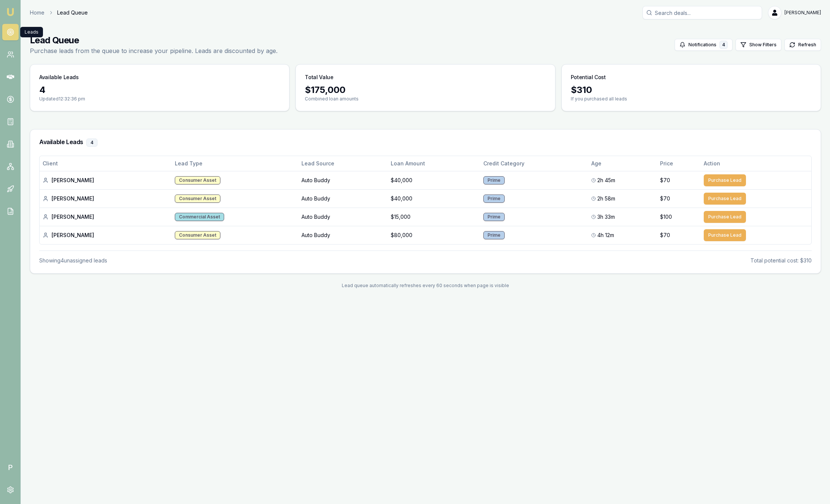 The image size is (830, 504). I want to click on p: Combined loan amounts, so click(425, 99).